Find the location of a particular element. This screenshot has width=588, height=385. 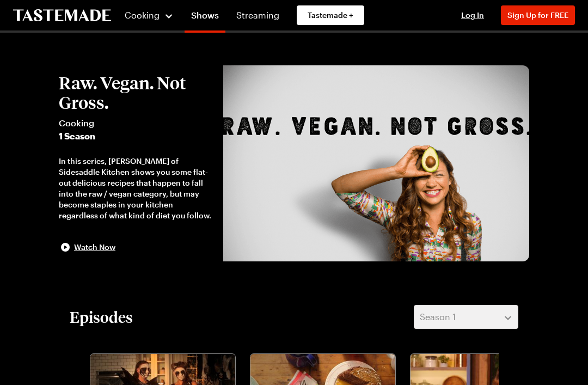

span: 1 Season is located at coordinates (136, 136).